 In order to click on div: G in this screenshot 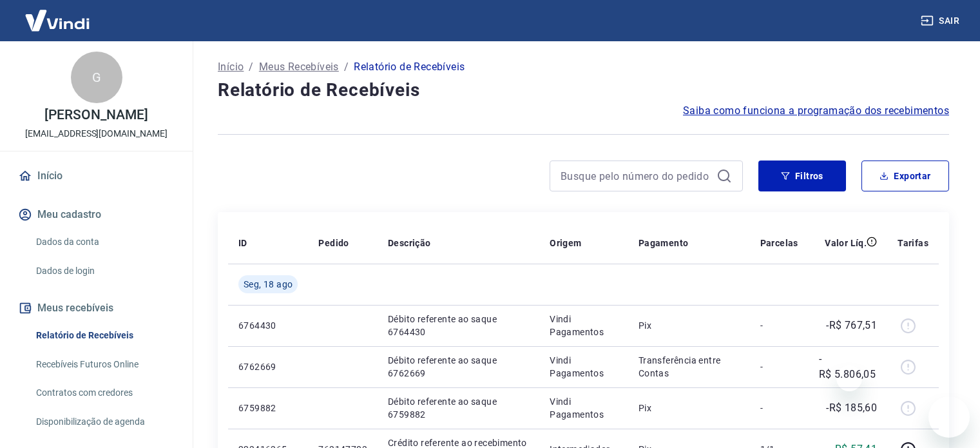, I will do `click(97, 77)`.